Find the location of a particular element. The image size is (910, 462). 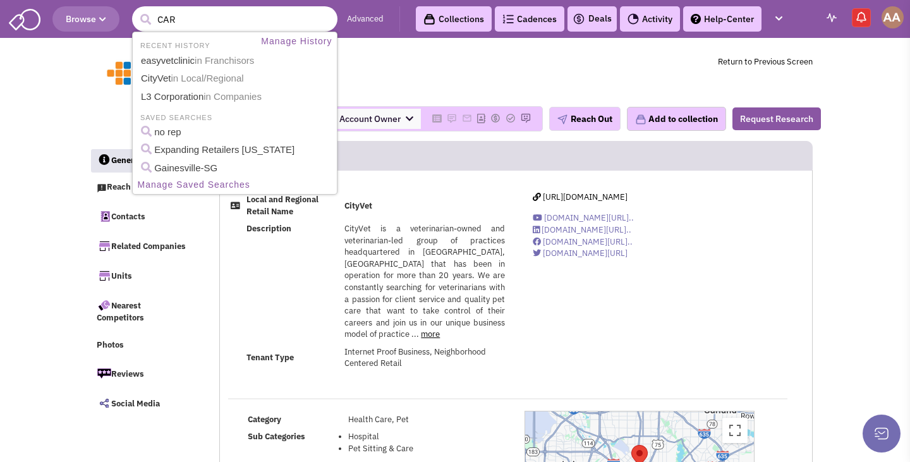

button: Add to collection is located at coordinates (676, 119).